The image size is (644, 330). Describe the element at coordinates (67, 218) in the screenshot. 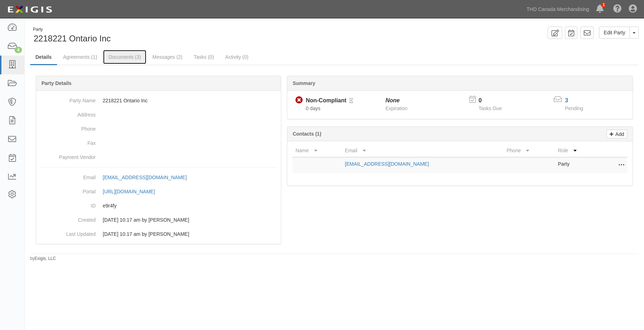

I see `dt: Created` at that location.